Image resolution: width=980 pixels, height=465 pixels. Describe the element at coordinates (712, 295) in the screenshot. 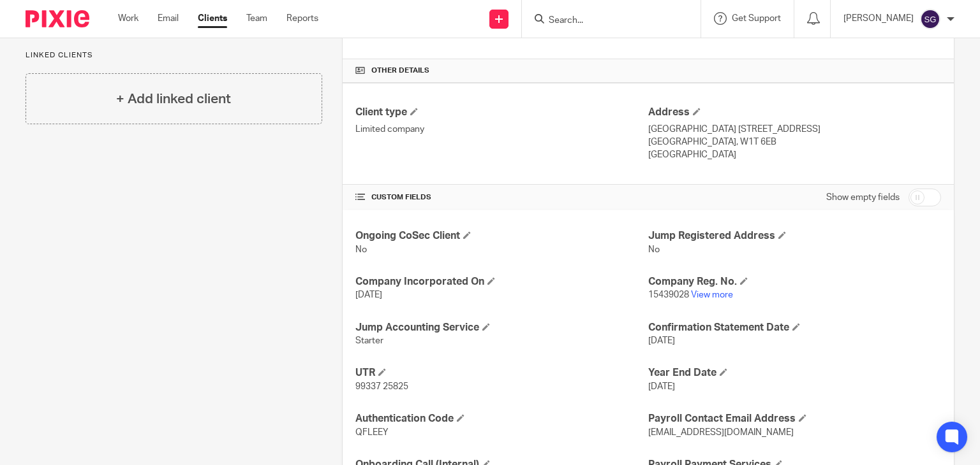

I see `a: View more` at that location.